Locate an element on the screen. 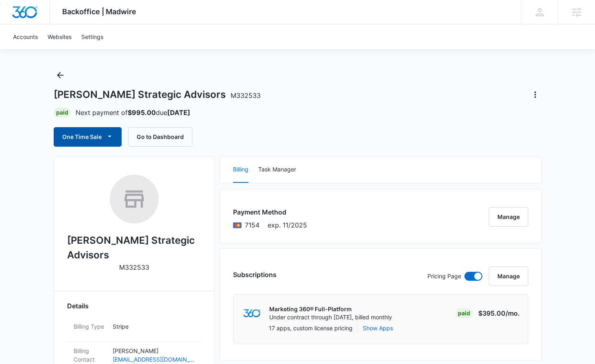  span: Details is located at coordinates (77, 306).